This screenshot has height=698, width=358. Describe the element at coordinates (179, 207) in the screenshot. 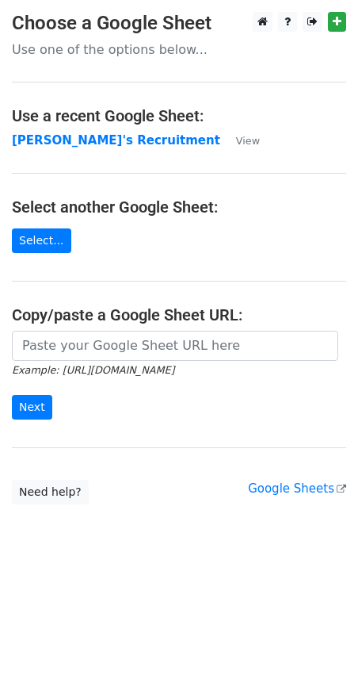

I see `h4: Select another Google Sheet:` at that location.